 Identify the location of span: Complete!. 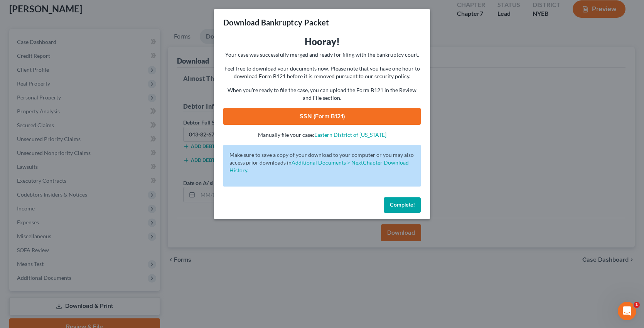
(402, 205).